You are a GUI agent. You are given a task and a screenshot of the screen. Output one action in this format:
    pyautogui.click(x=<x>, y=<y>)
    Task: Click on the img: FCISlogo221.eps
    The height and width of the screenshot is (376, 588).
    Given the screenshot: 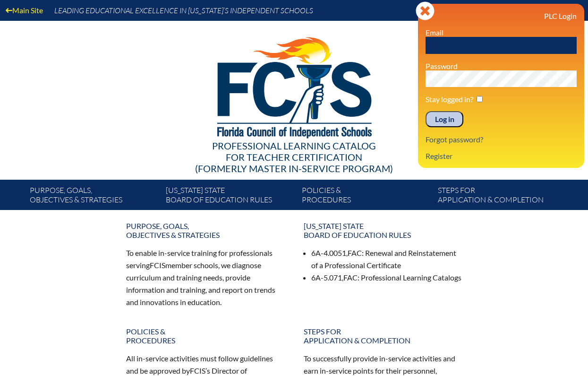 What is the action you would take?
    pyautogui.click(x=294, y=85)
    